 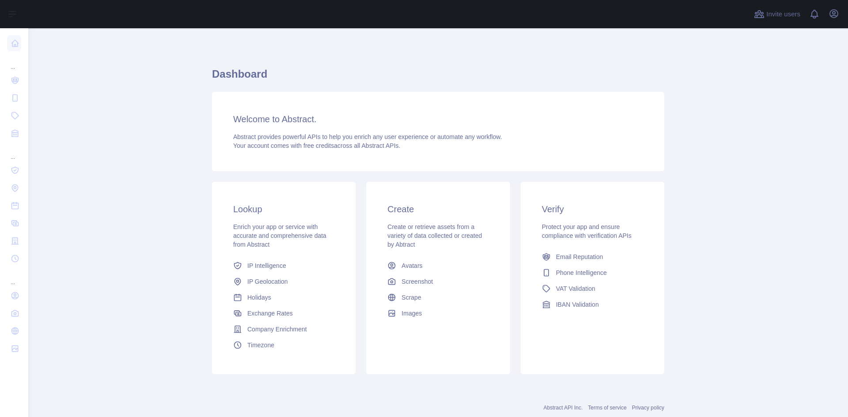 What do you see at coordinates (267, 266) in the screenshot?
I see `span: IP Intelligence` at bounding box center [267, 266].